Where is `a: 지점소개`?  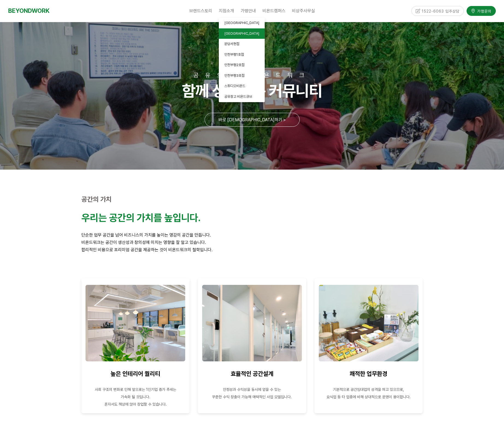
a: 지점소개 is located at coordinates (226, 11).